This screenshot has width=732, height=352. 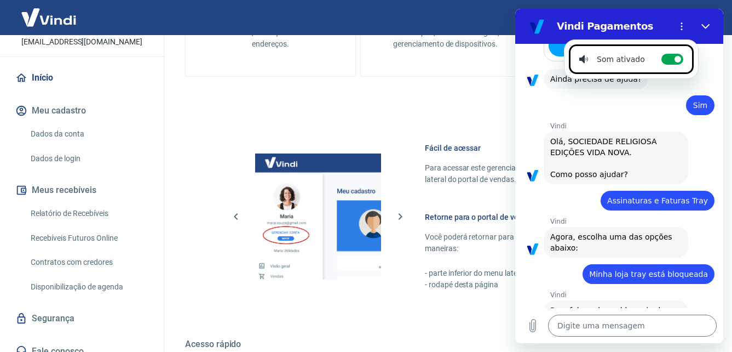 What do you see at coordinates (552, 217) in the screenshot?
I see `h6: Retorne para o portal de vendas` at bounding box center [552, 217].